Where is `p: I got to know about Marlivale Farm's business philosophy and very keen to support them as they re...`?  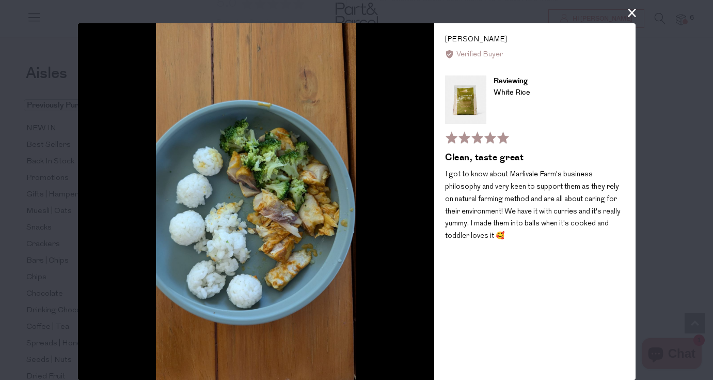 p: I got to know about Marlivale Farm's business philosophy and very keen to support them as they re... is located at coordinates (535, 205).